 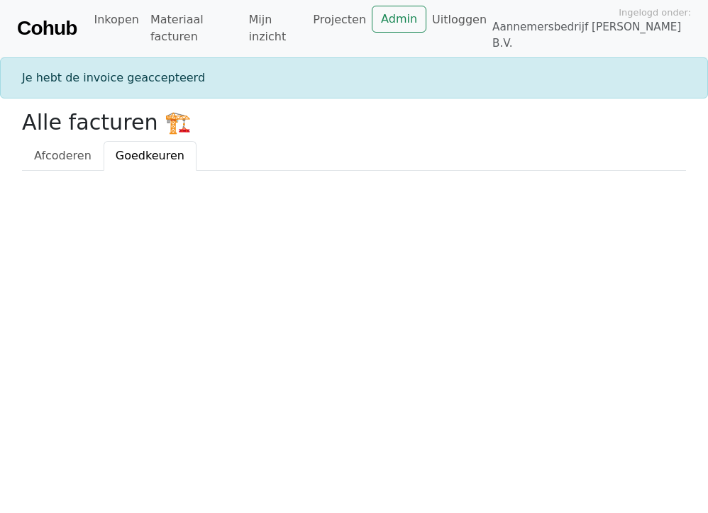 What do you see at coordinates (194, 28) in the screenshot?
I see `a: Materiaal facturen` at bounding box center [194, 28].